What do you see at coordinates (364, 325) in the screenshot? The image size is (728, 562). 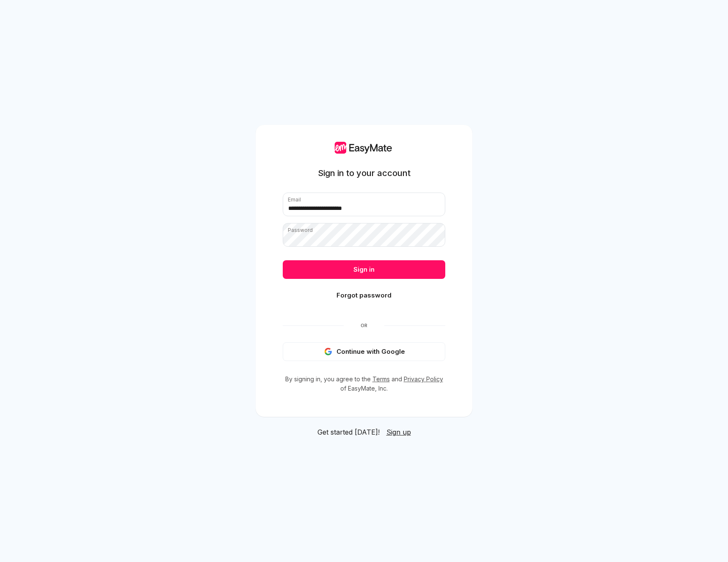 I see `span: Or` at bounding box center [364, 325].